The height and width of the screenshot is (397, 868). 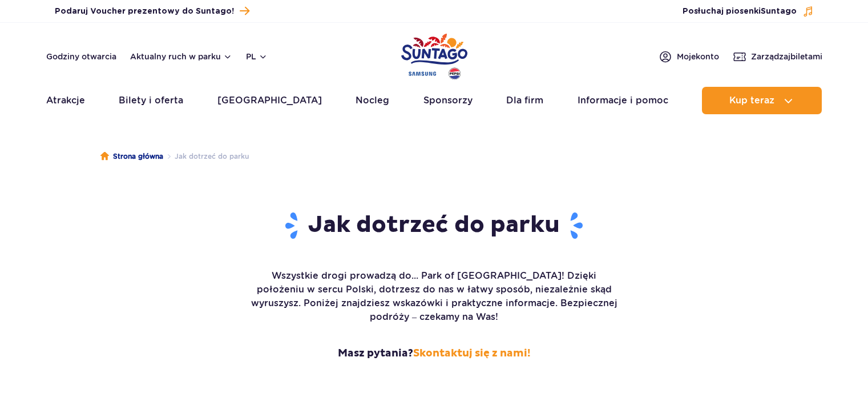 I want to click on a: Nocleg, so click(x=372, y=100).